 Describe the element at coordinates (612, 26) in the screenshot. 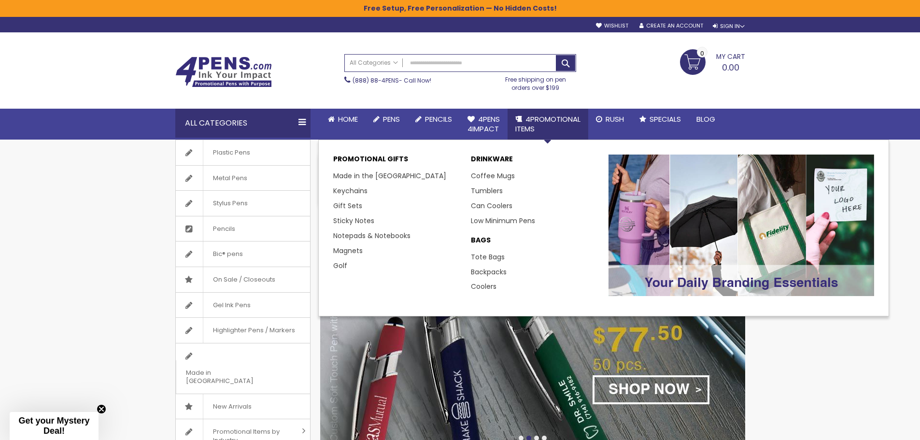

I see `a: Wishlist` at that location.